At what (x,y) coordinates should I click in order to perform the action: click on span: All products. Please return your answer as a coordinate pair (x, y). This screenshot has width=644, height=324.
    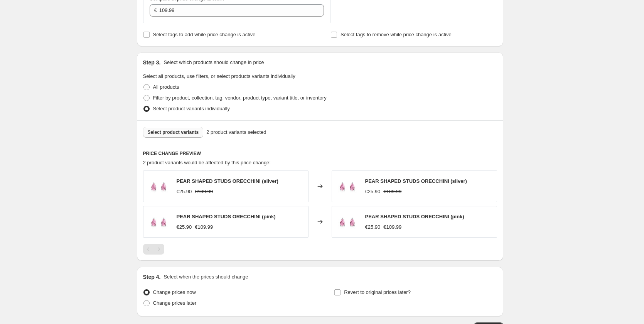
    Looking at the image, I should click on (166, 87).